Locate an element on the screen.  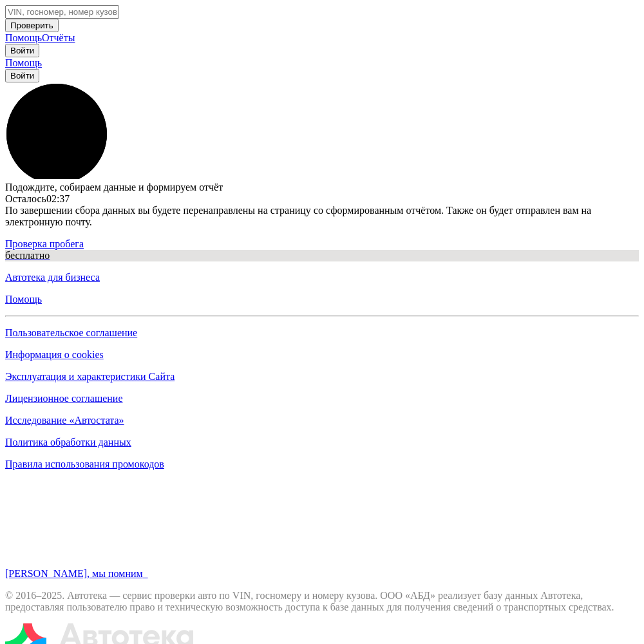
p: Помощь is located at coordinates (322, 299).